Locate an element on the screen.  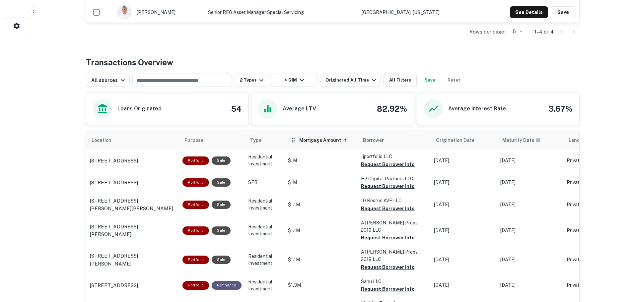
th: Location is located at coordinates (133, 140).